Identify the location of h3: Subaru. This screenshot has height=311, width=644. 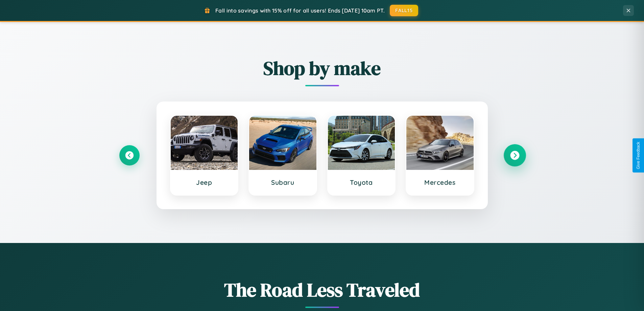
(283, 182).